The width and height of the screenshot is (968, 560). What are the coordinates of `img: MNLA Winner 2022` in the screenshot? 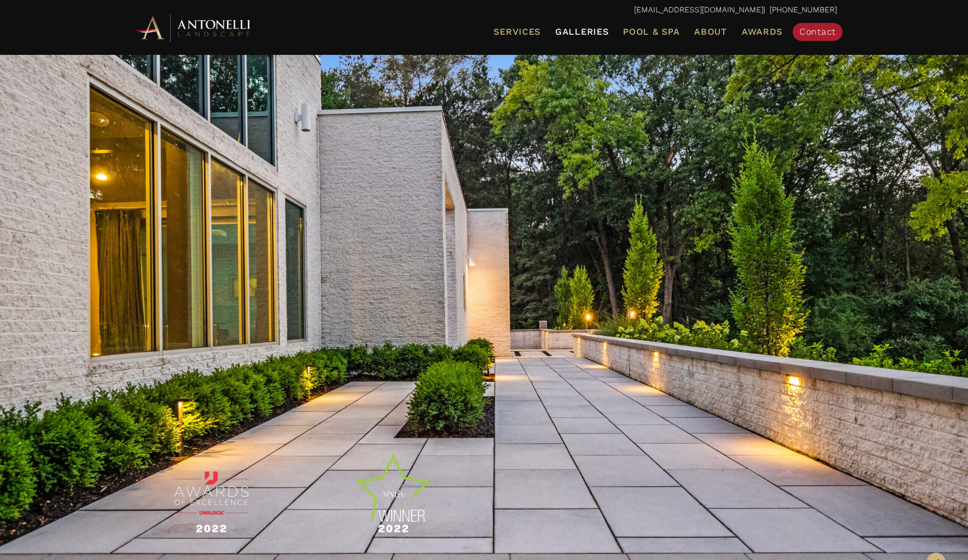 It's located at (393, 494).